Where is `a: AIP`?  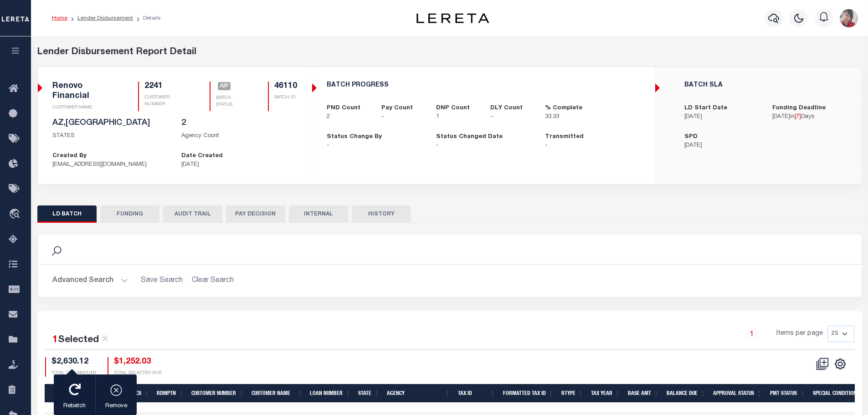
a: AIP is located at coordinates (224, 86).